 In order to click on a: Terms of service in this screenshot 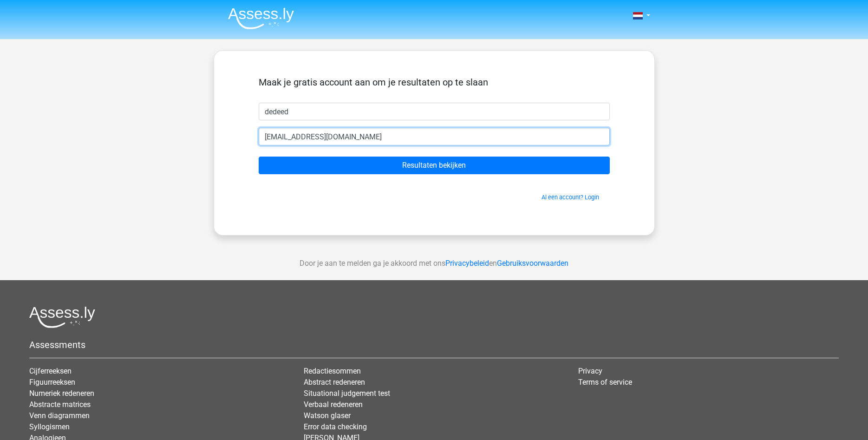, I will do `click(605, 382)`.